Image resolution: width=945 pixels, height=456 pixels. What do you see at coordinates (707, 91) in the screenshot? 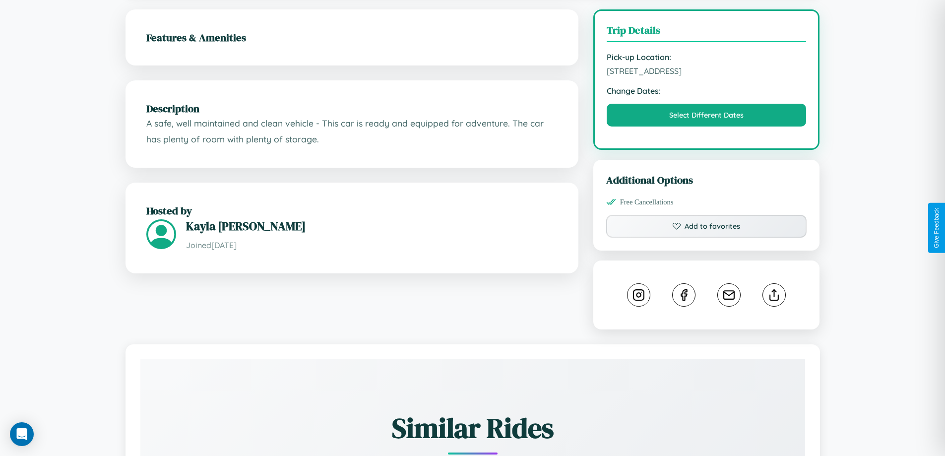
I see `strong: Change Dates:` at bounding box center [707, 91].